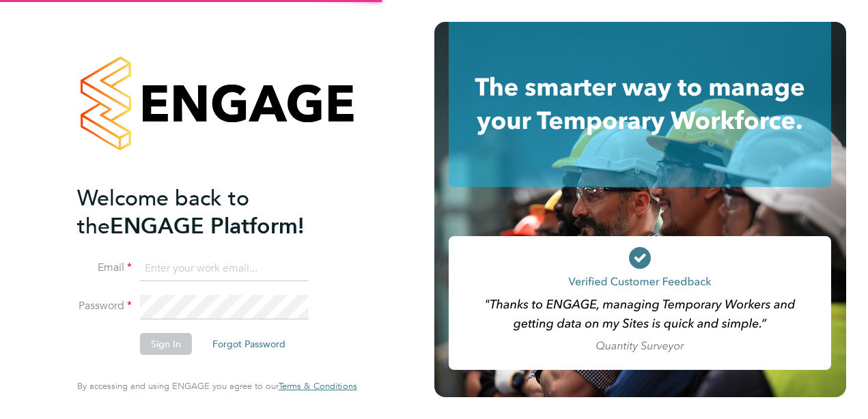 Image resolution: width=868 pixels, height=419 pixels. What do you see at coordinates (217, 385) in the screenshot?
I see `span: By accessing and using ENGAGE you agree to our` at bounding box center [217, 385].